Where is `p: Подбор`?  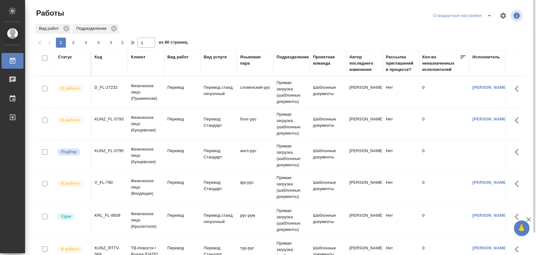 p: Подбор is located at coordinates (69, 152).